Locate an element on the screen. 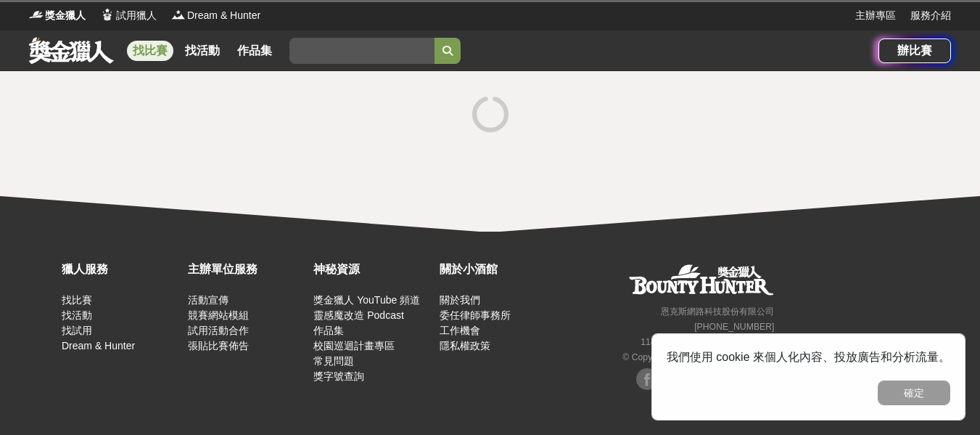 This screenshot has width=980, height=435. a: 工作機會 is located at coordinates (460, 330).